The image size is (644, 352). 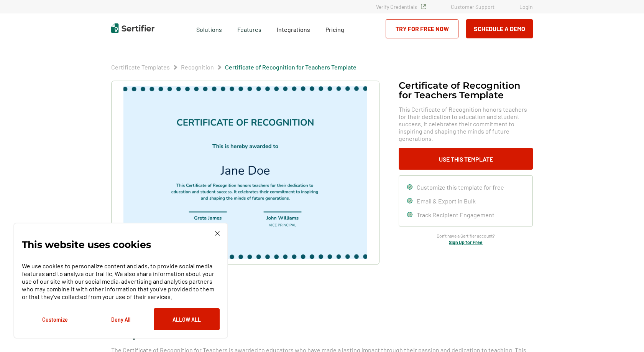 I want to click on span: Certificate Templates, so click(x=140, y=67).